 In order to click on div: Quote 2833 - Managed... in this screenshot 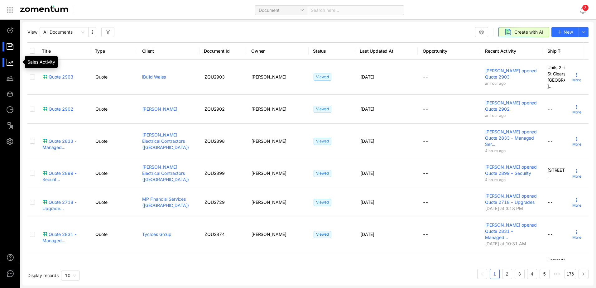, I will do `click(64, 144)`.